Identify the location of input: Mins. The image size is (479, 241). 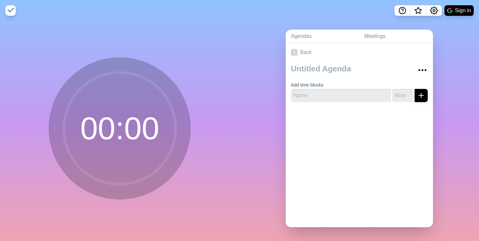
(403, 95).